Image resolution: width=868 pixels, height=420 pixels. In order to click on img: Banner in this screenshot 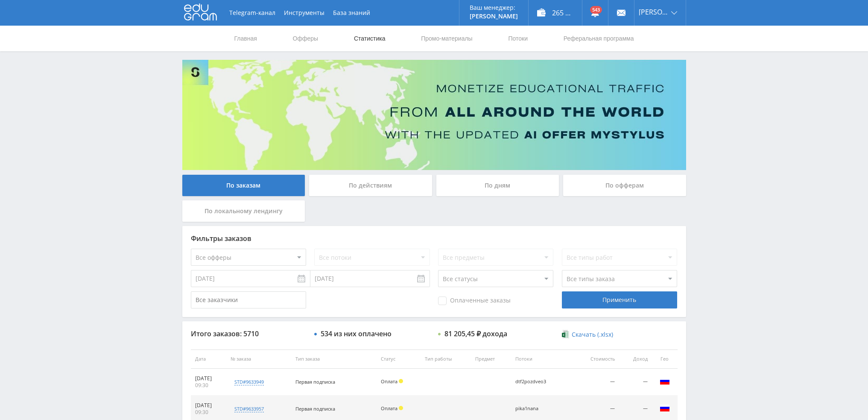, I will do `click(434, 115)`.